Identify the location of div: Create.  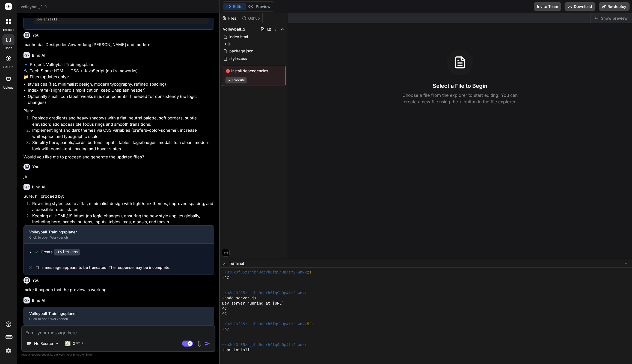
(60, 252).